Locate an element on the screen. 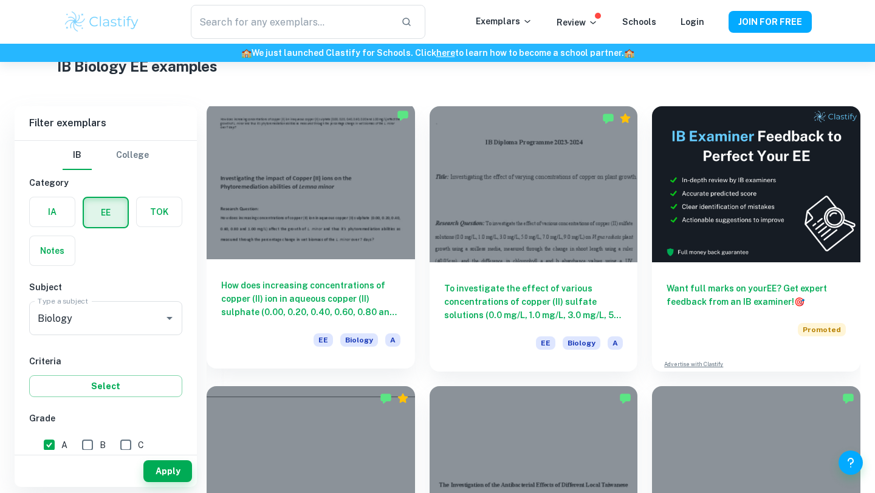 The width and height of the screenshot is (875, 493). img: Clastify logo is located at coordinates (101, 22).